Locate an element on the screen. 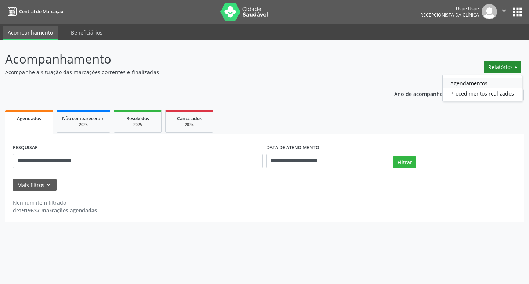  div: Nenhum item filtrado is located at coordinates (55, 202).